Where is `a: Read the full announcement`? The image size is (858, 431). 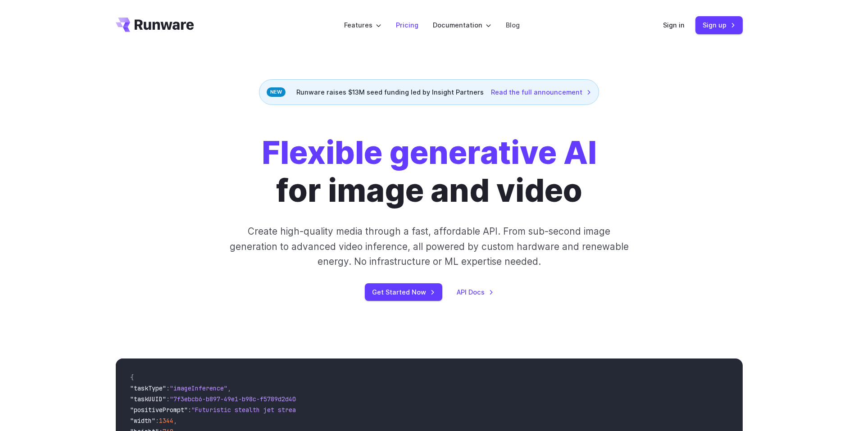
a: Read the full announcement is located at coordinates (541, 92).